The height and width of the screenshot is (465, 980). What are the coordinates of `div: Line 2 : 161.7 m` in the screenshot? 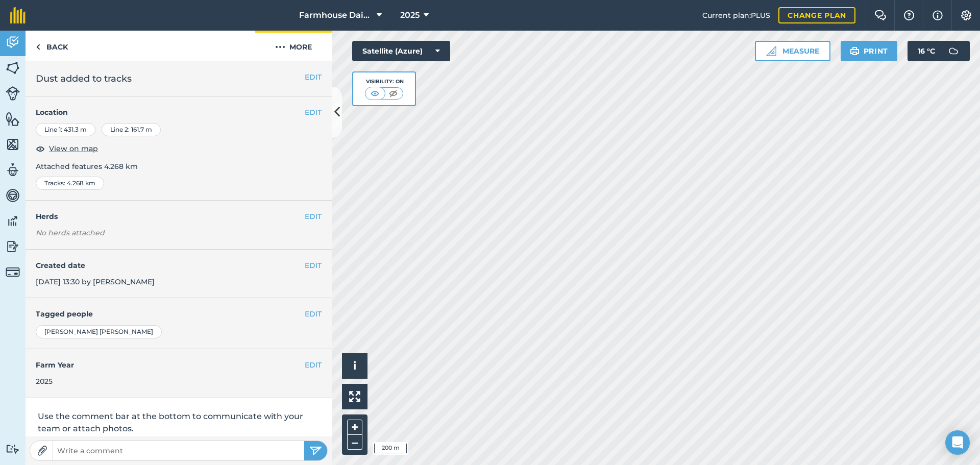 It's located at (131, 130).